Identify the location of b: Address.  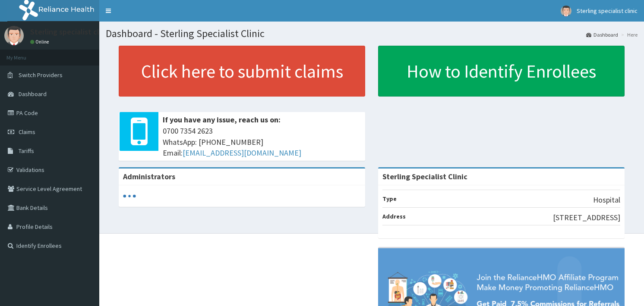
(394, 216).